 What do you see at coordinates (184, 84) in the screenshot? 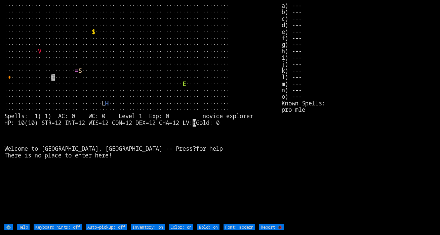
I see `font: E` at bounding box center [184, 84].